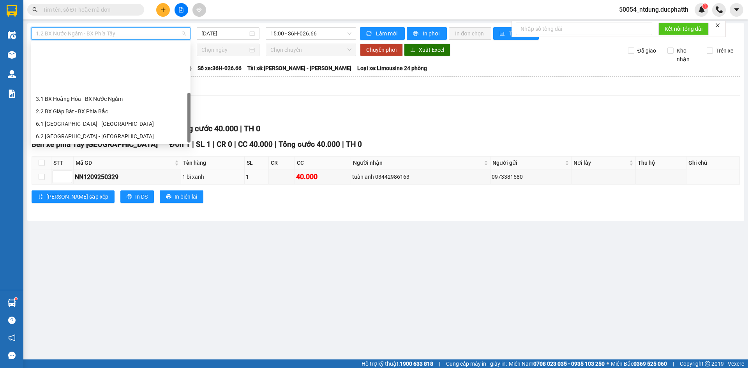  I want to click on th: Tên hàng, so click(213, 163).